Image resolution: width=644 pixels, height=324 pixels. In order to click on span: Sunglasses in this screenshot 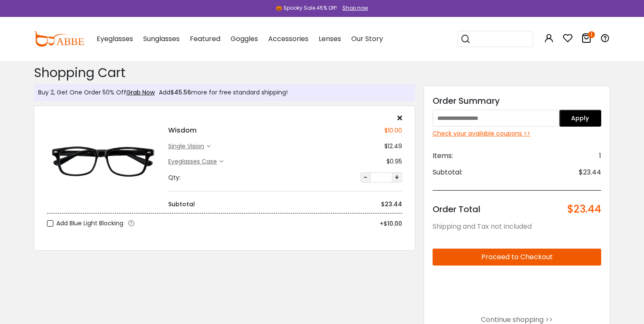, I will do `click(161, 39)`.